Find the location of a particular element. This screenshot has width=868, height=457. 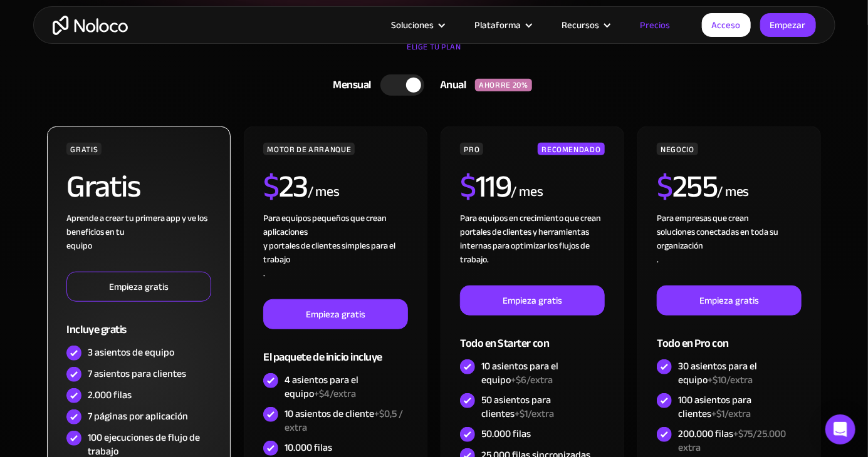

font: GRATIS is located at coordinates (84, 150).